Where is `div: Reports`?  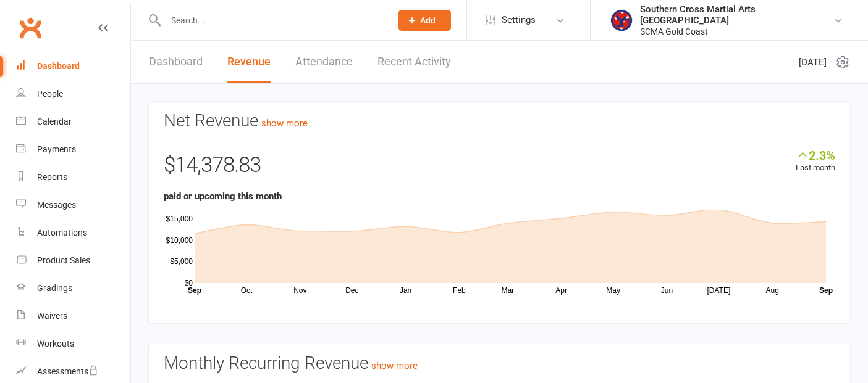
div: Reports is located at coordinates (52, 177).